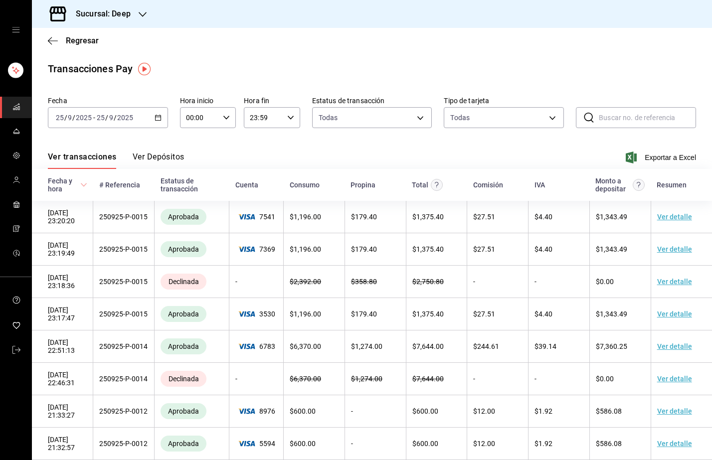  Describe the element at coordinates (144, 69) in the screenshot. I see `img: Tooltip marker` at that location.